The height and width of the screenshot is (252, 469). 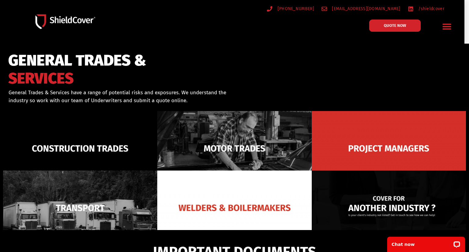 What do you see at coordinates (74, 12) in the screenshot?
I see `button: Open LiveChat chat widget` at bounding box center [74, 12].